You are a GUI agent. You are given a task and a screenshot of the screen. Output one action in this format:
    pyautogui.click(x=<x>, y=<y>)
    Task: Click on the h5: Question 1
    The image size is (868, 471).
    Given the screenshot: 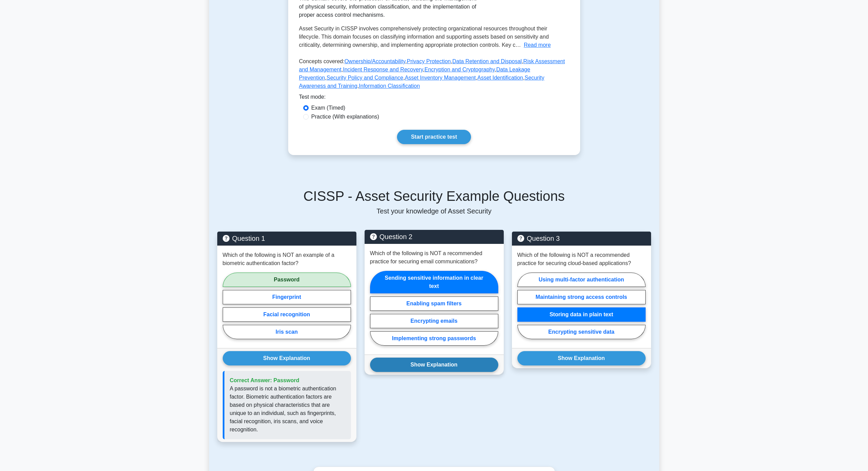 What is the action you would take?
    pyautogui.click(x=287, y=238)
    